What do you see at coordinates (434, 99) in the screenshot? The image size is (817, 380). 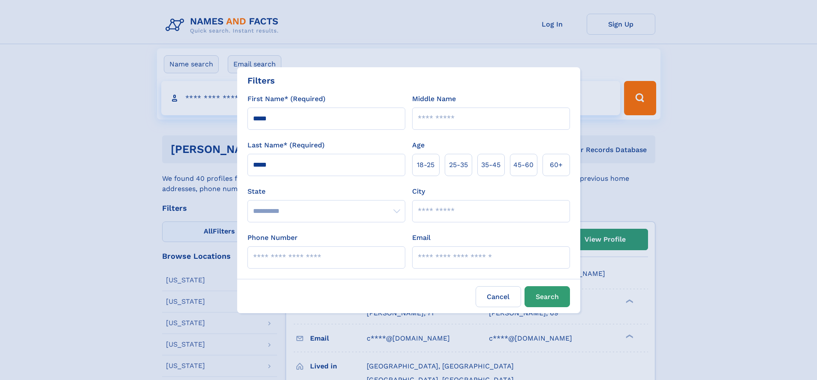 I see `label: Middle Name` at bounding box center [434, 99].